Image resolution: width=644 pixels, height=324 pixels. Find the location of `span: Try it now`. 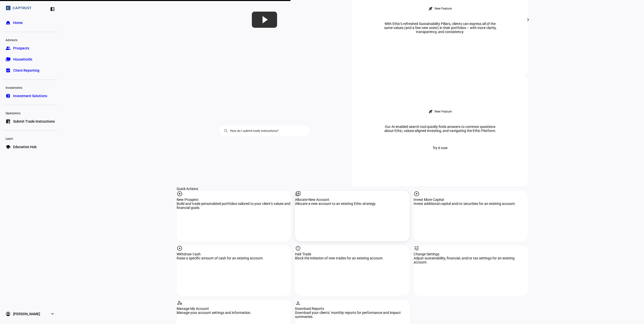

span: Try it now is located at coordinates (440, 148).